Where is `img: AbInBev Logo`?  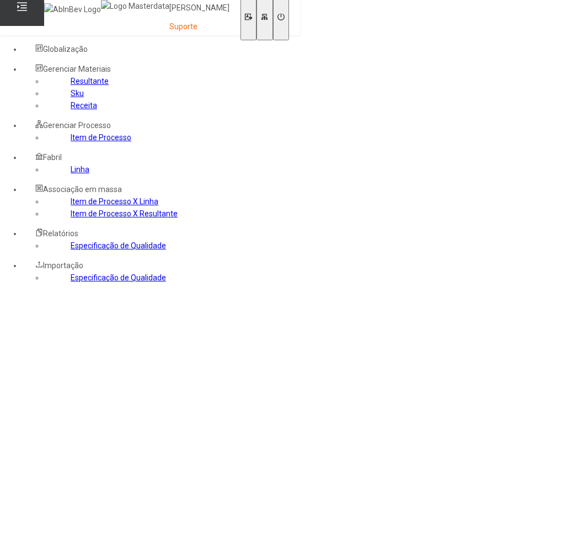
img: AbInBev Logo is located at coordinates (72, 9).